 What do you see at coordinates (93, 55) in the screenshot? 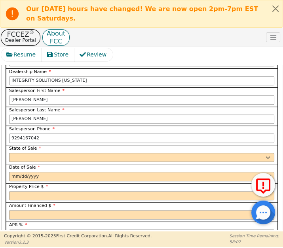
I see `button: Review` at bounding box center [93, 55].